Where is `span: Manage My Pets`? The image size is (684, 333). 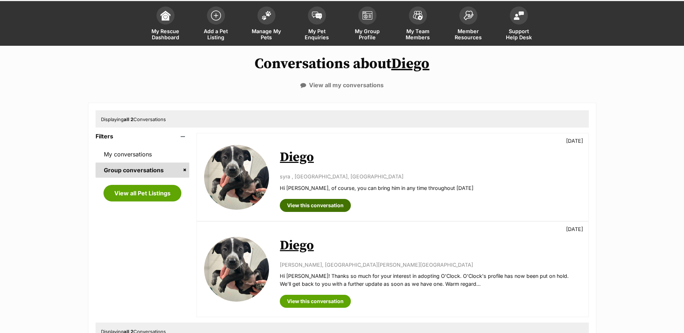 span: Manage My Pets is located at coordinates (266, 34).